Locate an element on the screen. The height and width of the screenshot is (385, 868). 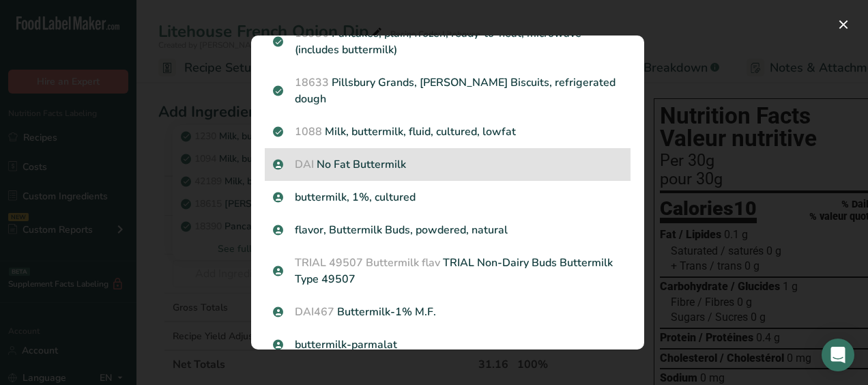
p: TRIAL Non-Dairy Buds Buttermilk Type 49507 is located at coordinates (448, 271).